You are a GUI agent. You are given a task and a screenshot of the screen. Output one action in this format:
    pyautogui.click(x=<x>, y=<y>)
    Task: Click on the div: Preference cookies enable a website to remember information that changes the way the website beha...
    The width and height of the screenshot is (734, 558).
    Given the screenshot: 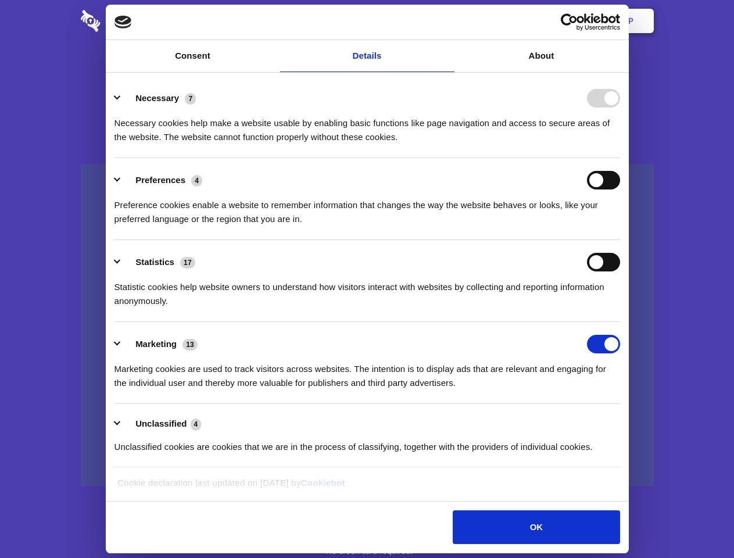 What is the action you would take?
    pyautogui.click(x=367, y=207)
    